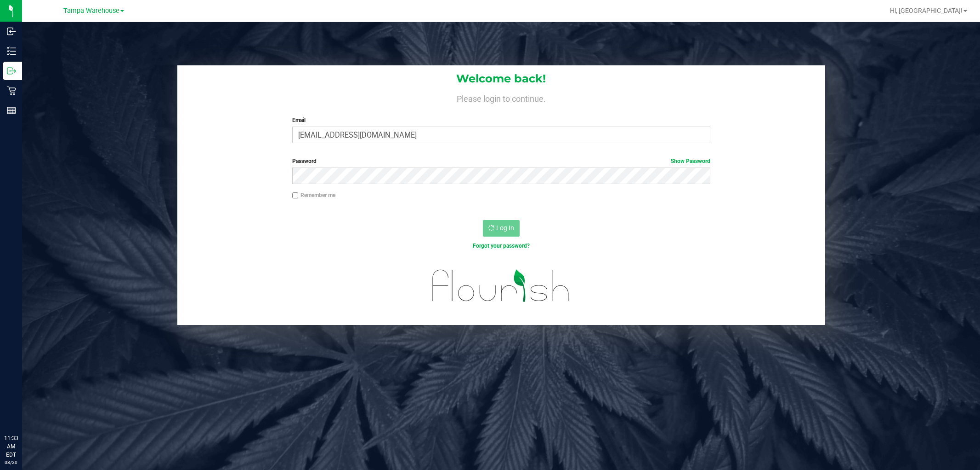  What do you see at coordinates (11, 462) in the screenshot?
I see `p: 08/20` at bounding box center [11, 462].